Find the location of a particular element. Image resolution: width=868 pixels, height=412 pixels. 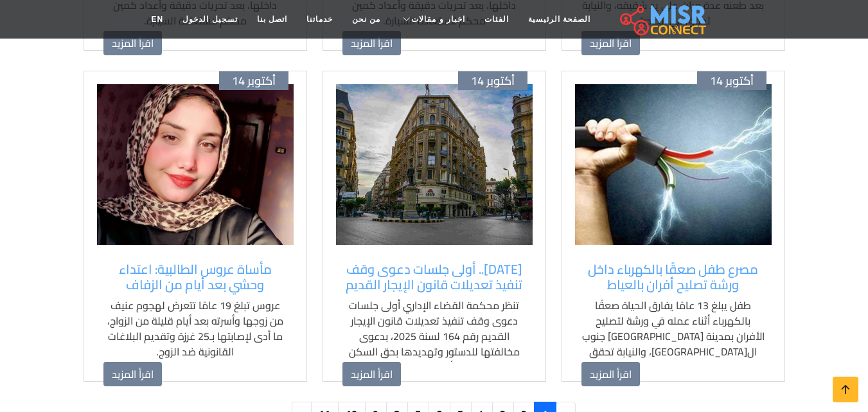

a: مصرع طفل صعقًا بالكهرباء داخل ورشة تصليح أفران بالعياط is located at coordinates (674, 277).